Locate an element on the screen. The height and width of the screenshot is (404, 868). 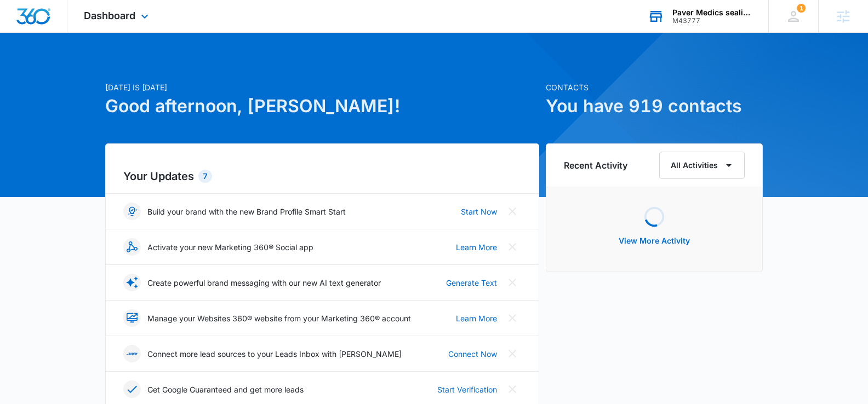
button: All Activities is located at coordinates (702, 166).